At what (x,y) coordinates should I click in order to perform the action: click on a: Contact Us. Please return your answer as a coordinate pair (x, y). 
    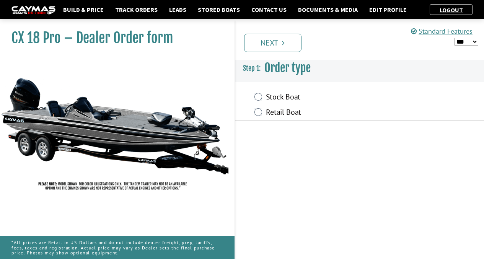
    Looking at the image, I should click on (269, 10).